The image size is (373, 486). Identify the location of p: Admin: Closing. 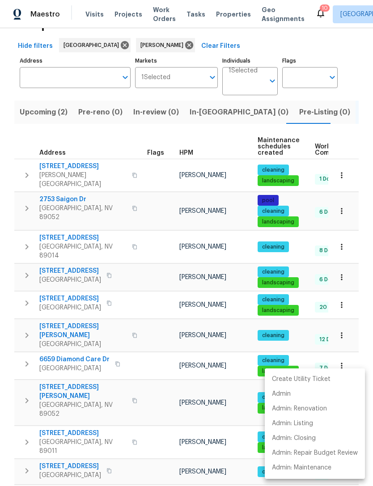
(293, 438).